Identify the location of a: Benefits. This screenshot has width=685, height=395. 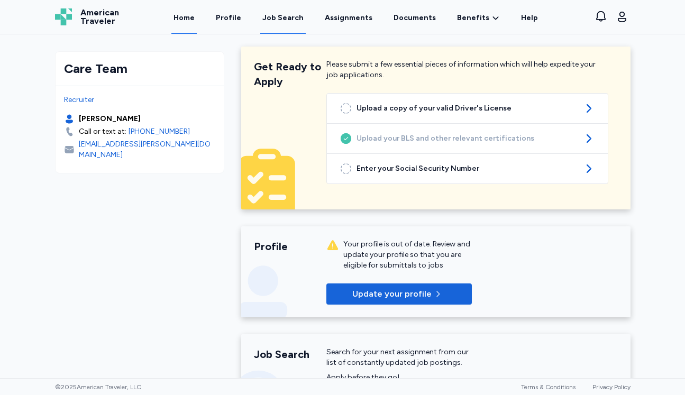
(478, 18).